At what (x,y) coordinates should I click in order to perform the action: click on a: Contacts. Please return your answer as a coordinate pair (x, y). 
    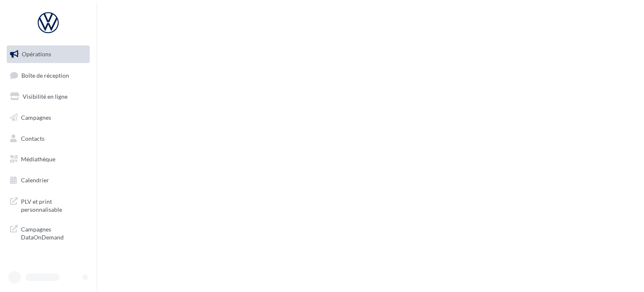
    Looking at the image, I should click on (48, 138).